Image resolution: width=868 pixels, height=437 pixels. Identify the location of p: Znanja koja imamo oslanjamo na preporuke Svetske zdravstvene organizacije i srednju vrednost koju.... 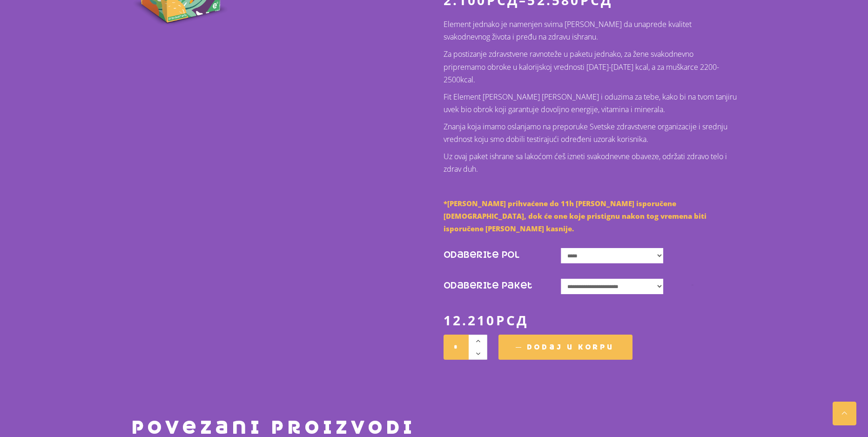
(590, 133).